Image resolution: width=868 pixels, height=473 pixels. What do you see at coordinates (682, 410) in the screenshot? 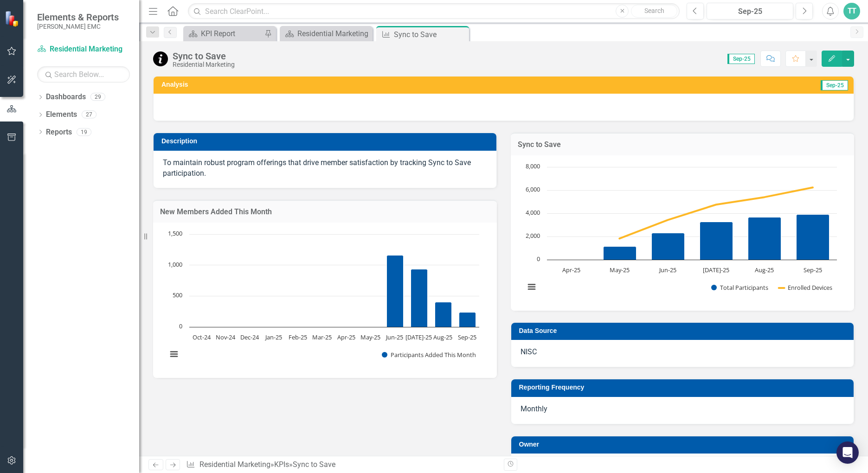
I see `div: Monthly` at bounding box center [682, 410].